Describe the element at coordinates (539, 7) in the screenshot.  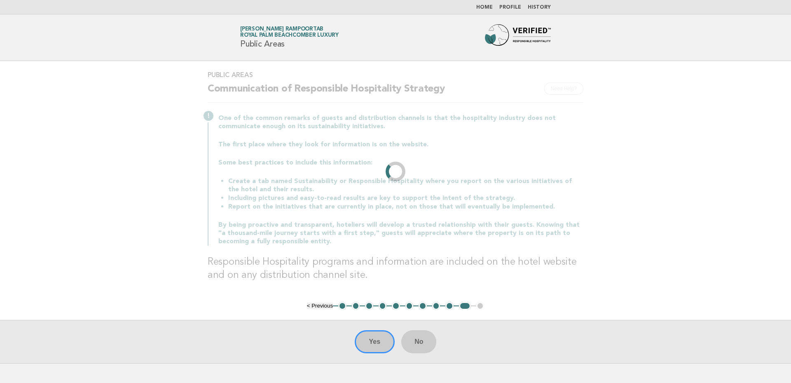
I see `a: History` at that location.